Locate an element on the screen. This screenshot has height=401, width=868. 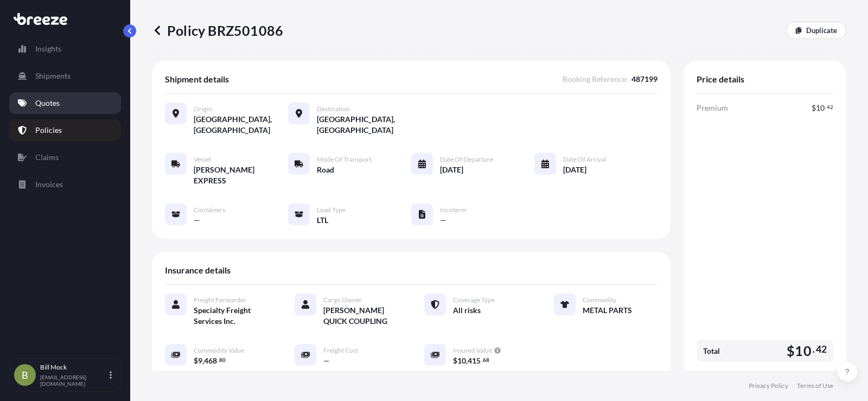
p: Bill Mock is located at coordinates (73, 367).